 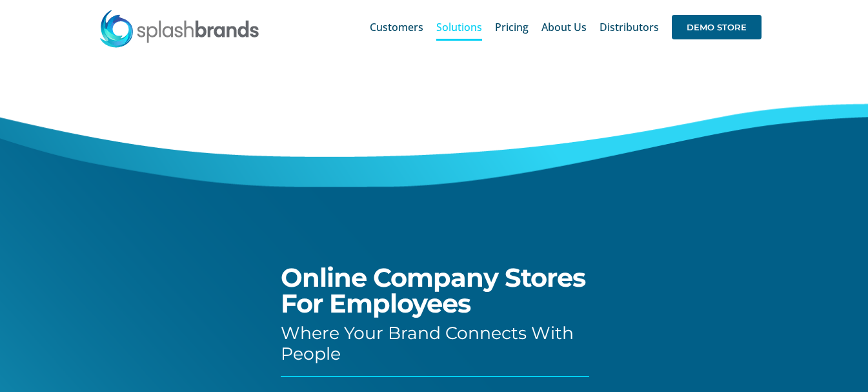 What do you see at coordinates (564, 27) in the screenshot?
I see `span: About Us` at bounding box center [564, 27].